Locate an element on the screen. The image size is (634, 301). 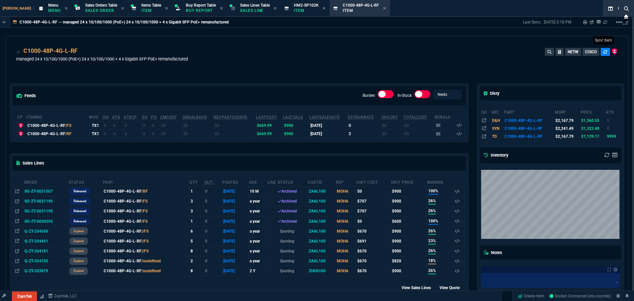
div: $670 is located at coordinates (373, 231).